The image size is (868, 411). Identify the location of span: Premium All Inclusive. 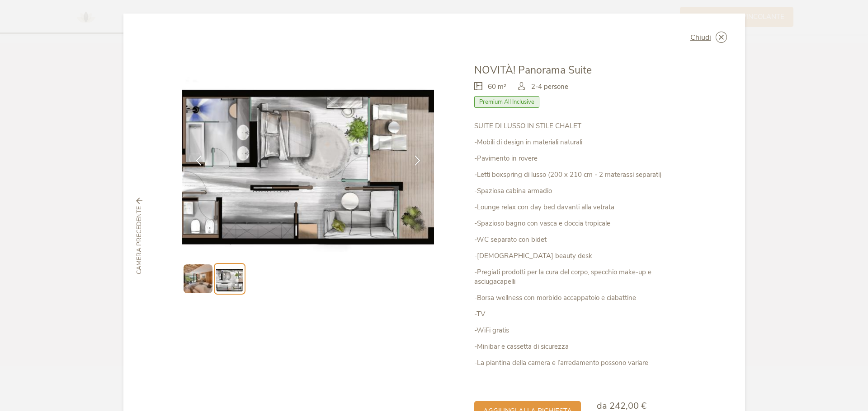
(506, 102).